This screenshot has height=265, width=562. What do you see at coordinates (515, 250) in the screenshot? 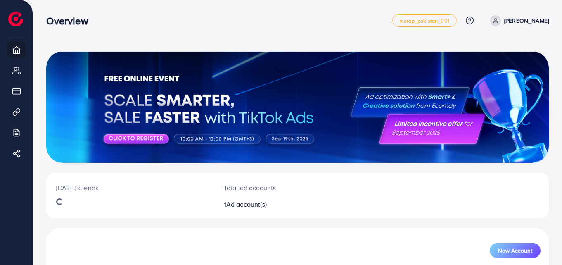
I see `span: New Account` at bounding box center [515, 250].